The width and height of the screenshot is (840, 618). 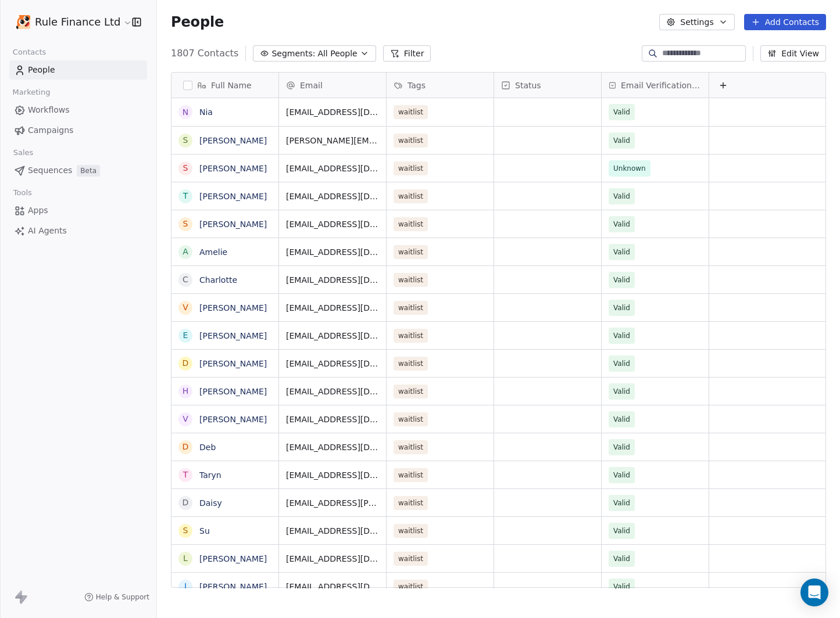 What do you see at coordinates (416, 85) in the screenshot?
I see `span: Tags` at bounding box center [416, 85].